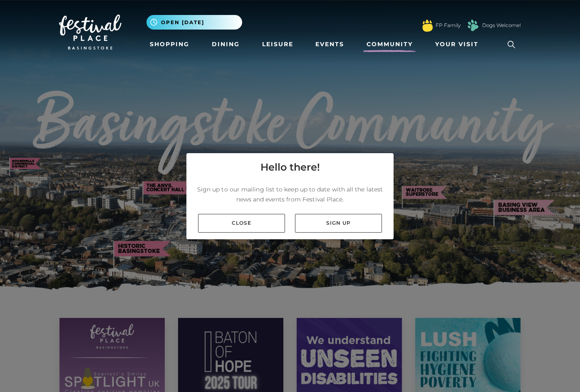 This screenshot has height=392, width=580. What do you see at coordinates (329, 44) in the screenshot?
I see `a: Events` at bounding box center [329, 44].